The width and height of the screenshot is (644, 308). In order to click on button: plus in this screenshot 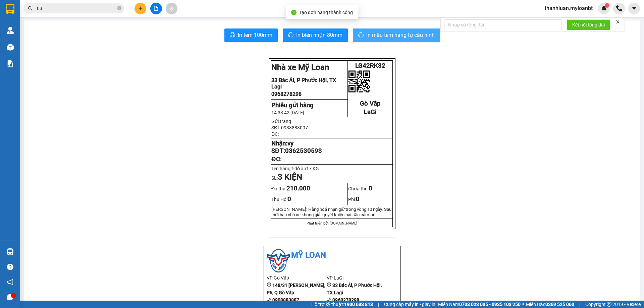, I will do `click(140, 9)`.